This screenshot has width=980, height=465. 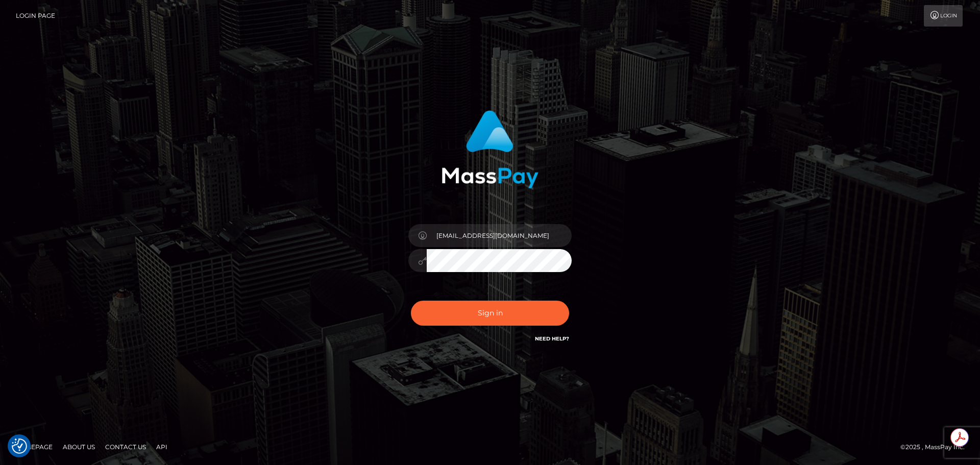 I want to click on a: Homepage, so click(x=34, y=446).